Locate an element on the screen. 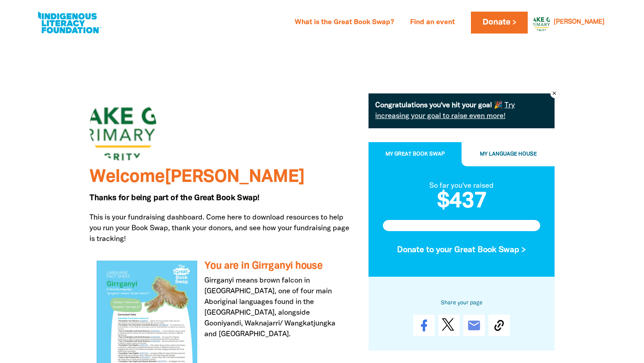 The image size is (644, 363). span: My Language House is located at coordinates (508, 154).